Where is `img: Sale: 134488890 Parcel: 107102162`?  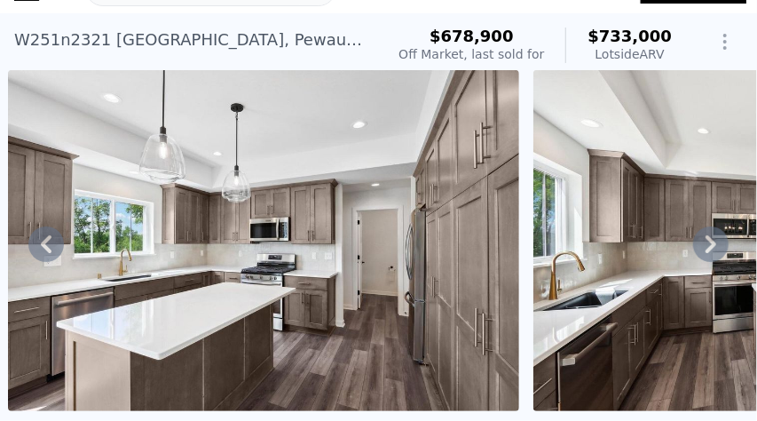
img: Sale: 134488890 Parcel: 107102162 is located at coordinates (264, 240).